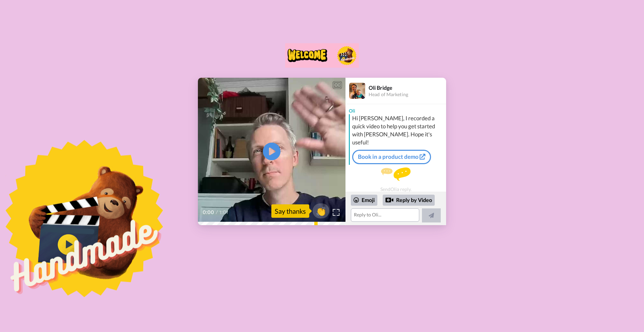 This screenshot has height=332, width=644. Describe the element at coordinates (396, 109) in the screenshot. I see `div: Oli` at that location.